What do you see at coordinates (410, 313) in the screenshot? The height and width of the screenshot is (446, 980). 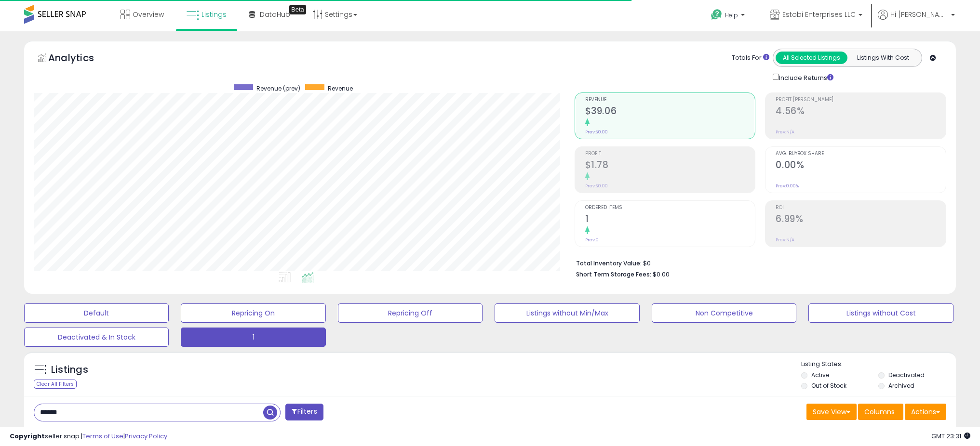 I see `button: Repricing Off` at bounding box center [410, 313].